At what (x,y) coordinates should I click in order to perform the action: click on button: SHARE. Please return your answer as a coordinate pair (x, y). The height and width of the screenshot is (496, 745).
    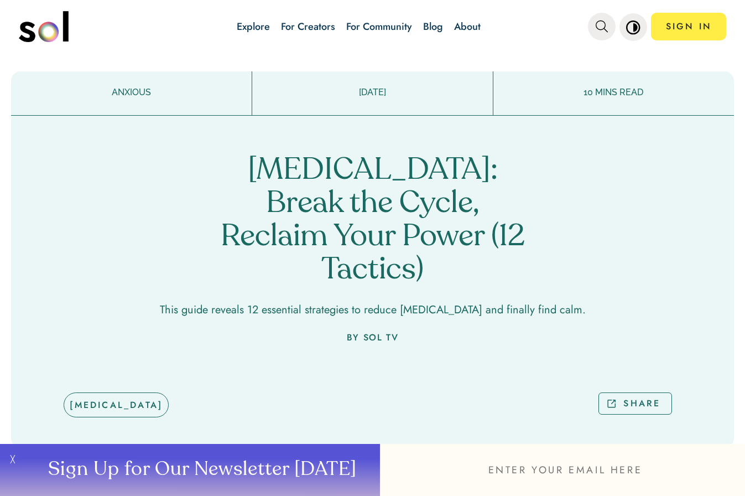
    Looking at the image, I should click on (635, 403).